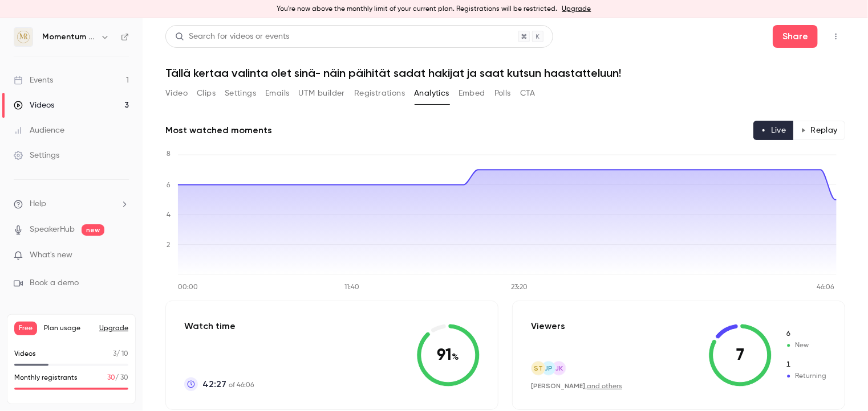  Describe the element at coordinates (68, 329) in the screenshot. I see `span: Plan usage` at that location.